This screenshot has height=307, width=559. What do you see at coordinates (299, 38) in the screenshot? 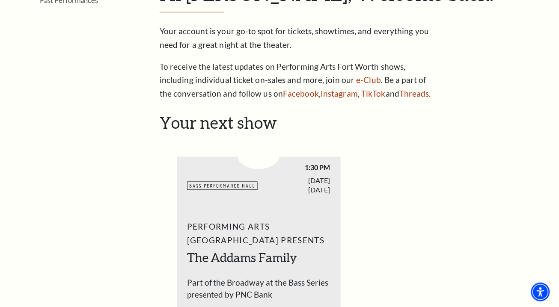
I see `p: Your account is your go-to spot for tickets, showtimes, and everything you need for a great night...` at bounding box center [299, 38].